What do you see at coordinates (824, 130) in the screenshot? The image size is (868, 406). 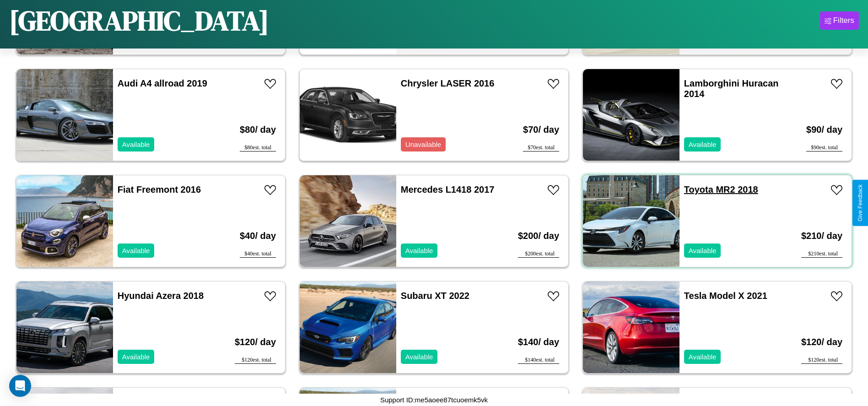 I see `h3: $ 90 / day` at bounding box center [824, 130].